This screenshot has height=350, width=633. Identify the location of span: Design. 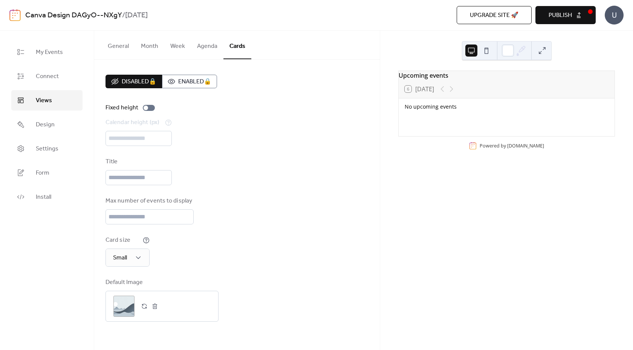
(45, 125).